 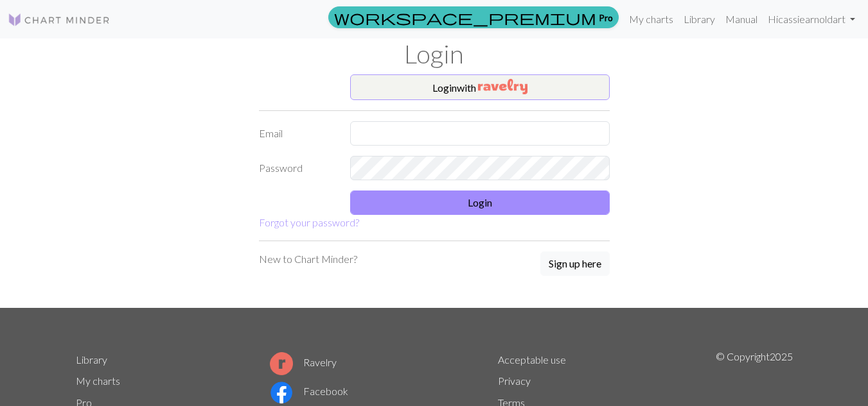 What do you see at coordinates (282, 392) in the screenshot?
I see `img: Facebook logo` at bounding box center [282, 392].